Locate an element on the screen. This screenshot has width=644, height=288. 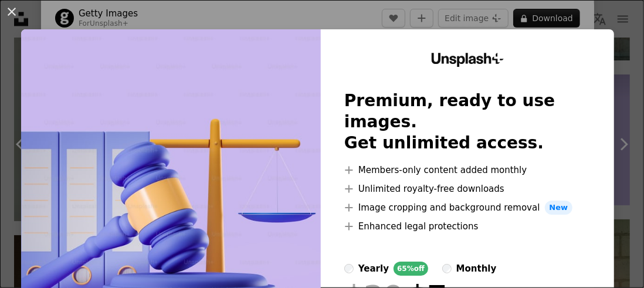
div: monthly is located at coordinates (476, 269).